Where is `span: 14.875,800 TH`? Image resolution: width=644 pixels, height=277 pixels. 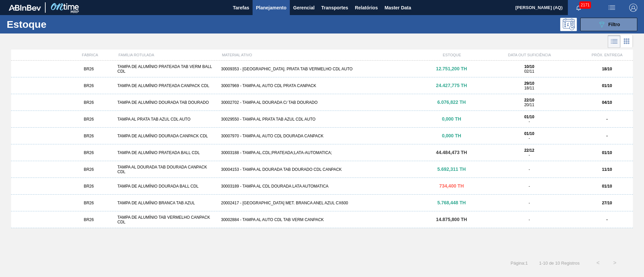 span: 14.875,800 TH is located at coordinates (451, 219).